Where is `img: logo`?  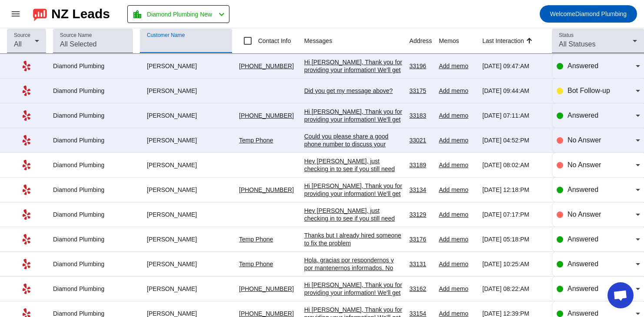
img: logo is located at coordinates (40, 14).